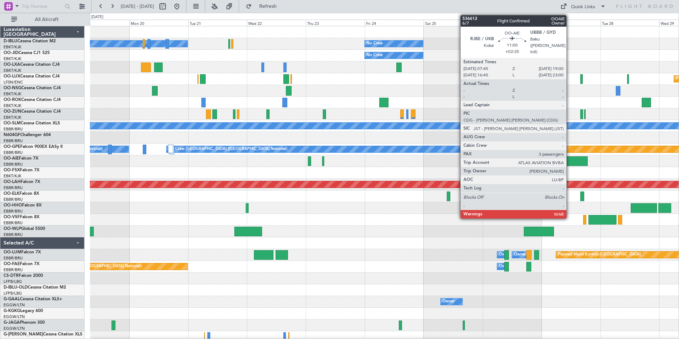 The height and width of the screenshot is (339, 679). I want to click on a: OO-ROKCessna Citation CJ4, so click(32, 100).